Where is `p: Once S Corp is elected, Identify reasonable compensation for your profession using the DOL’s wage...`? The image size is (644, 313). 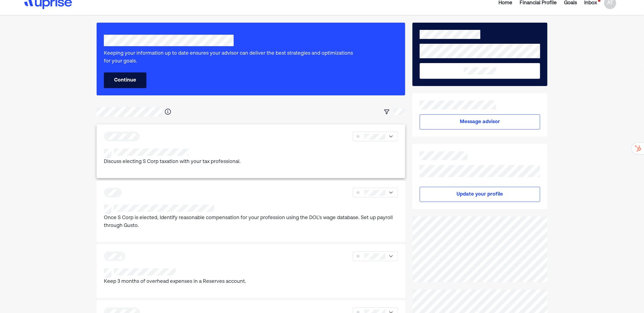 p: Once S Corp is elected, Identify reasonable compensation for your profession using the DOL’s wage... is located at coordinates (251, 222).